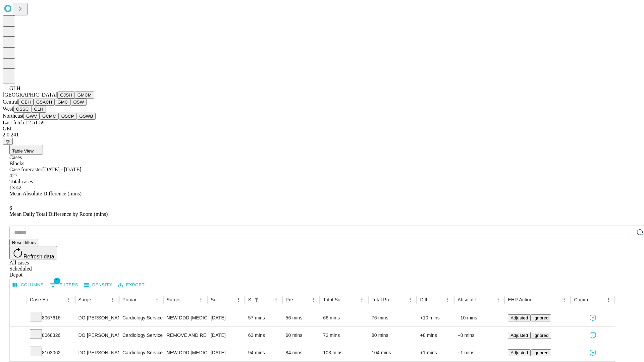  Describe the element at coordinates (39, 256) in the screenshot. I see `span: Refresh data` at that location.